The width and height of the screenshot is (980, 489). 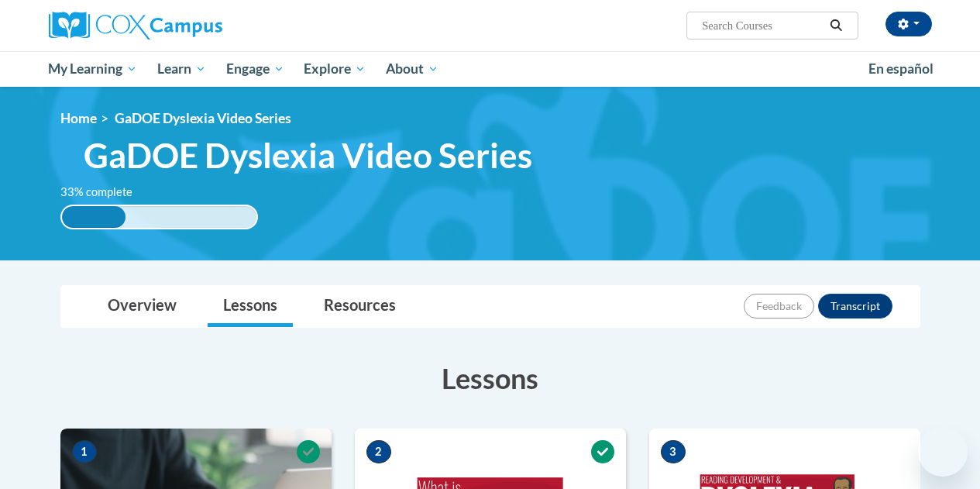 What do you see at coordinates (334, 69) in the screenshot?
I see `a: Explore` at bounding box center [334, 69].